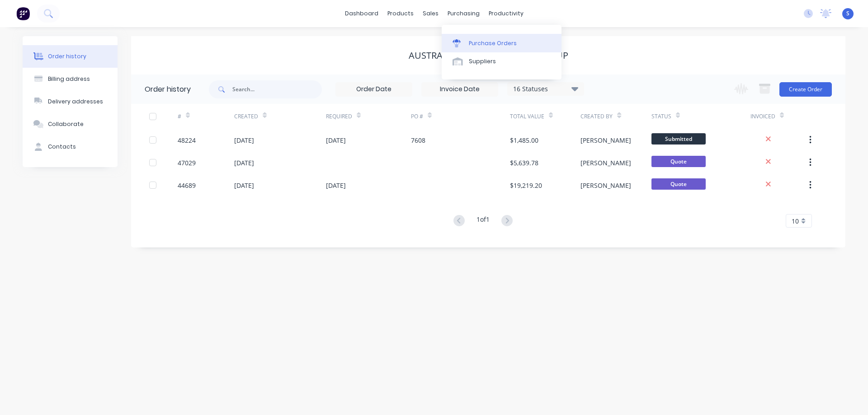 Image resolution: width=868 pixels, height=415 pixels. I want to click on button: Billing address, so click(70, 79).